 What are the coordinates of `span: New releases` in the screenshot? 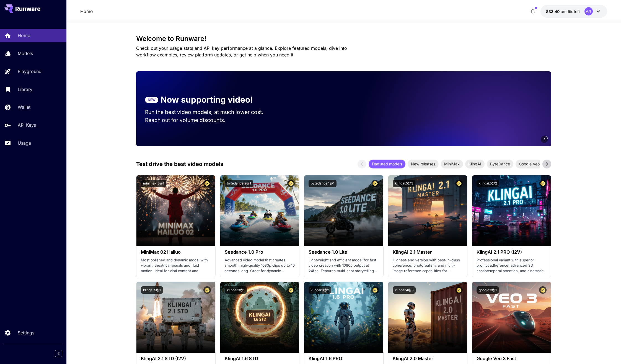 It's located at (423, 164).